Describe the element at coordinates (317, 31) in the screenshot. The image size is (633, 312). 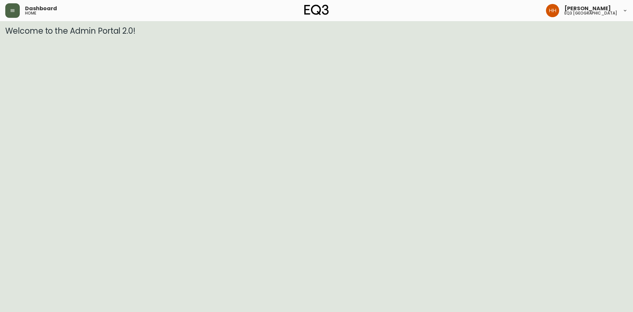
I see `h3: Welcome to the Admin Portal 2.0!` at that location.